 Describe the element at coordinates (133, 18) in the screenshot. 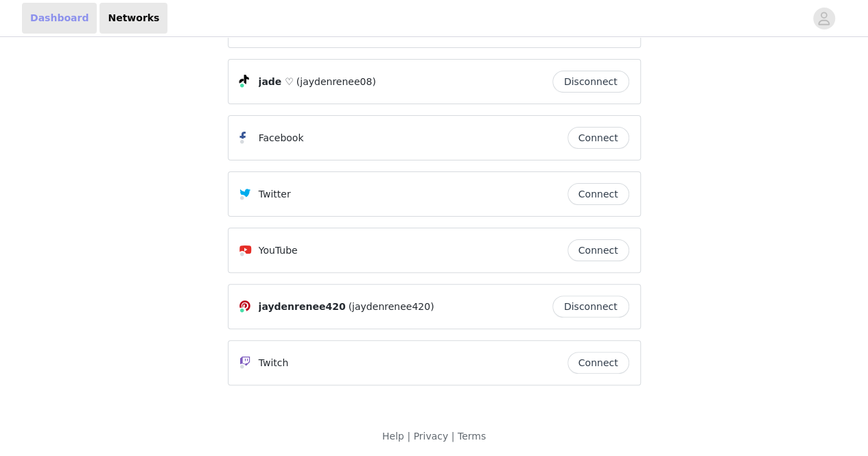

I see `a: Networks` at that location.